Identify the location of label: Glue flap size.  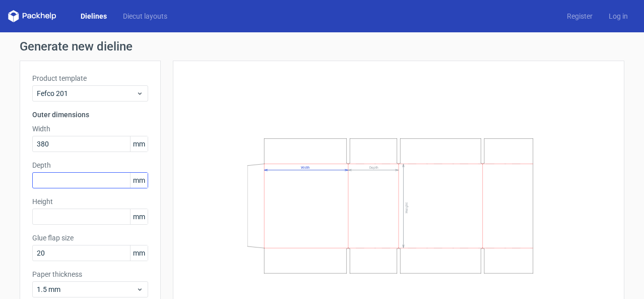
(90, 238).